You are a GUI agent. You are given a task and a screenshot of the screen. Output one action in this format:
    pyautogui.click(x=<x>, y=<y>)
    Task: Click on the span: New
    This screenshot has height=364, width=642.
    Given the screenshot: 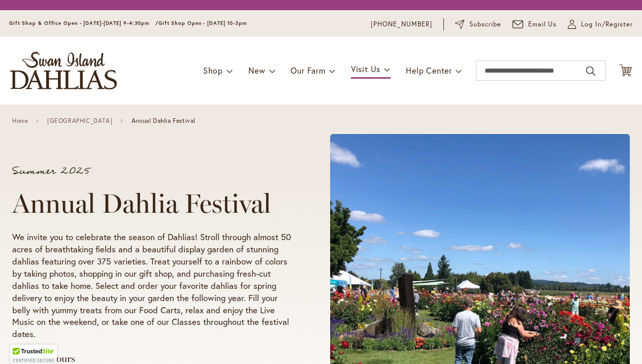 What is the action you would take?
    pyautogui.click(x=256, y=70)
    